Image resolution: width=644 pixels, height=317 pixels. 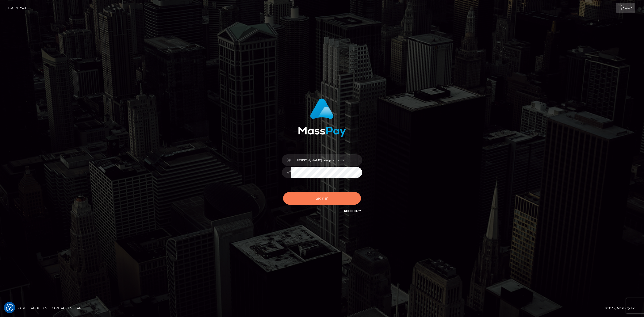 I want to click on button: Sign in, so click(x=322, y=198).